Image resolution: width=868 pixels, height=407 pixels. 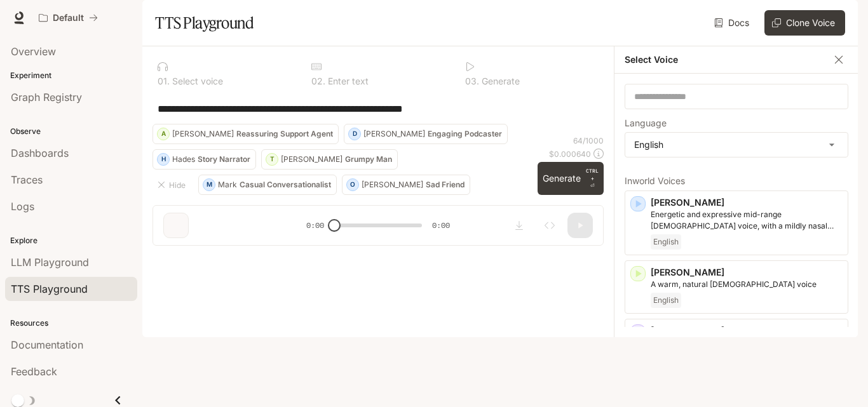 What do you see at coordinates (272, 160) in the screenshot?
I see `div: T` at bounding box center [272, 160].